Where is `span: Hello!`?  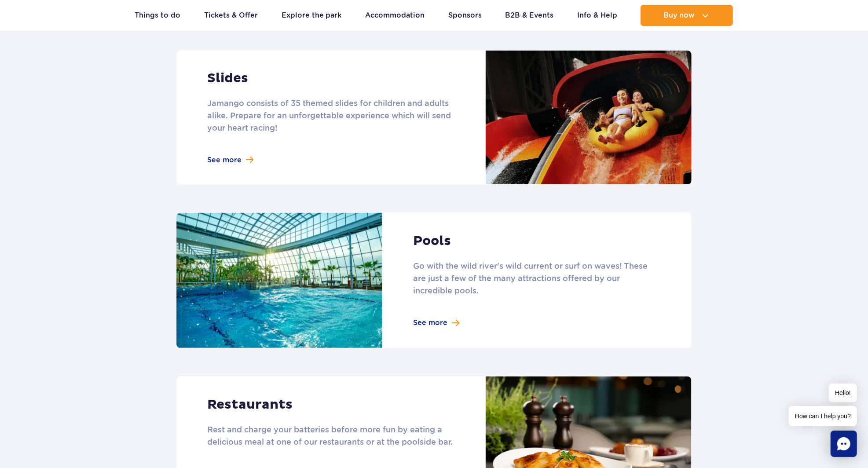 span: Hello! is located at coordinates (843, 393).